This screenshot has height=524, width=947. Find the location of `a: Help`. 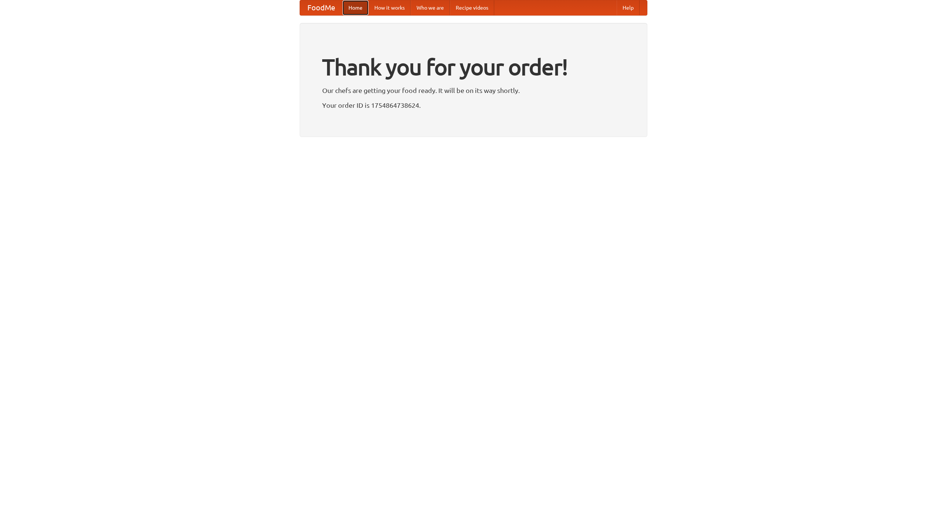

a: Help is located at coordinates (628, 8).